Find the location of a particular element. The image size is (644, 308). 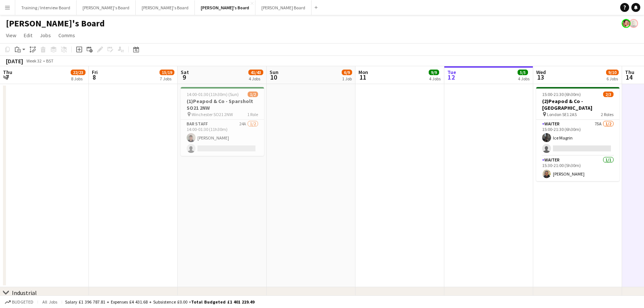

span: Jobs is located at coordinates (45, 35).